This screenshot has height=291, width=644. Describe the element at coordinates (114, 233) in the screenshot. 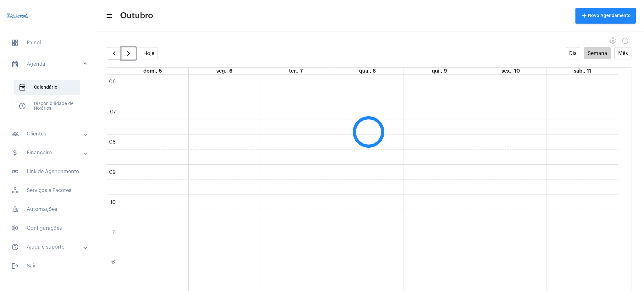

I see `div: 11` at that location.